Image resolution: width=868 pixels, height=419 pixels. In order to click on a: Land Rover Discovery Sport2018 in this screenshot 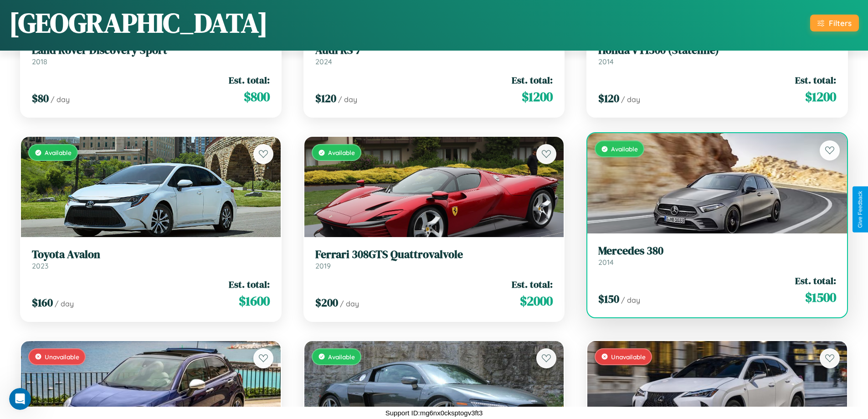, I will do `click(151, 55)`.